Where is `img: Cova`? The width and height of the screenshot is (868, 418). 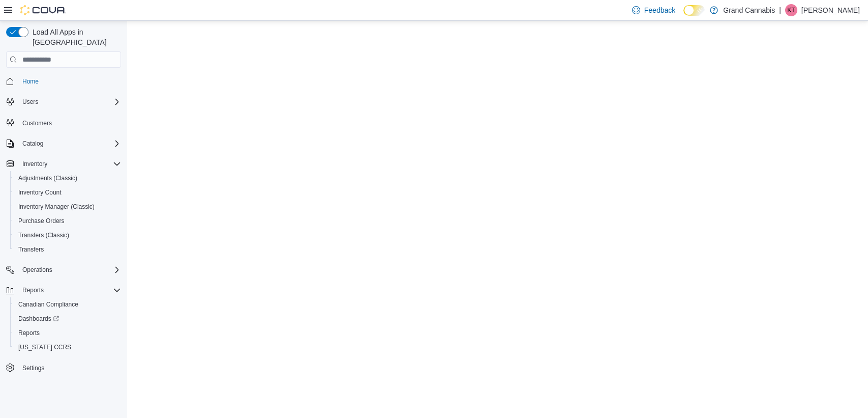
img: Cova is located at coordinates (44, 10).